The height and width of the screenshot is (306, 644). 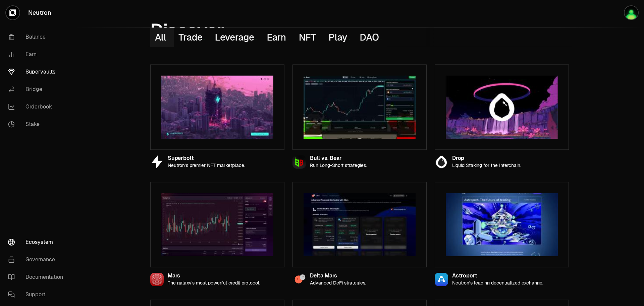 What do you see at coordinates (217, 107) in the screenshot?
I see `img: Superbolt preview image` at bounding box center [217, 107].